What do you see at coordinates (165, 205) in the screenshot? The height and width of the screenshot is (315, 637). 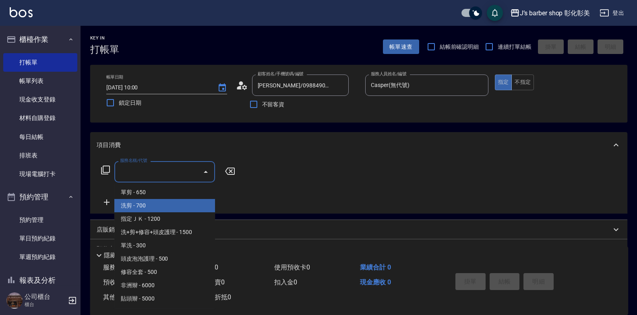 I see `span: 洗剪 - 700` at bounding box center [165, 205].